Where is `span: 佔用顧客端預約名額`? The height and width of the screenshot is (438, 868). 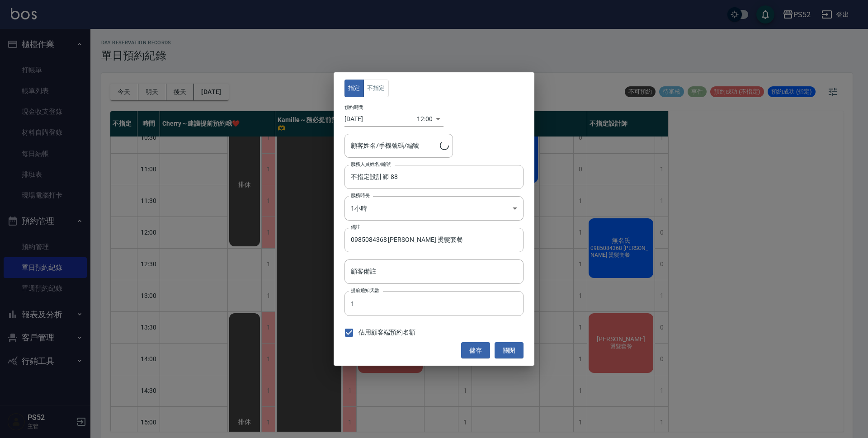
span: 佔用顧客端預約名額 is located at coordinates (387, 332).